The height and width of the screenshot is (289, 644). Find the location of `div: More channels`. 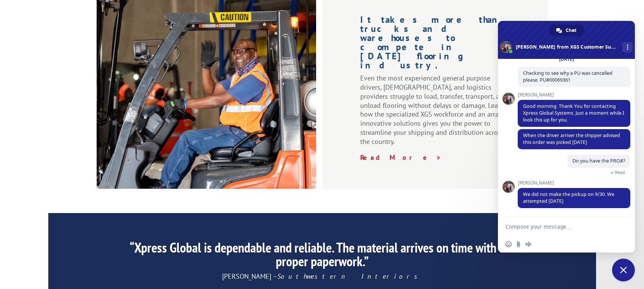

div: More channels is located at coordinates (627, 47).